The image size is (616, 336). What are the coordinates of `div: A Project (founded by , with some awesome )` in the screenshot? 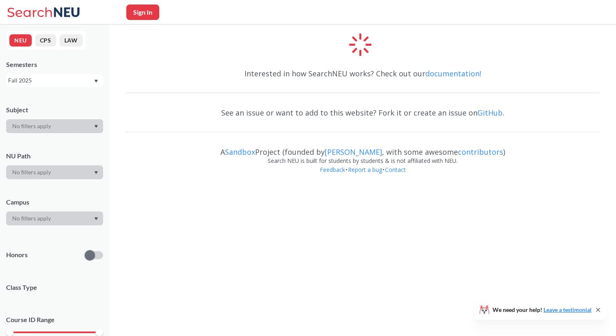 It's located at (363, 148).